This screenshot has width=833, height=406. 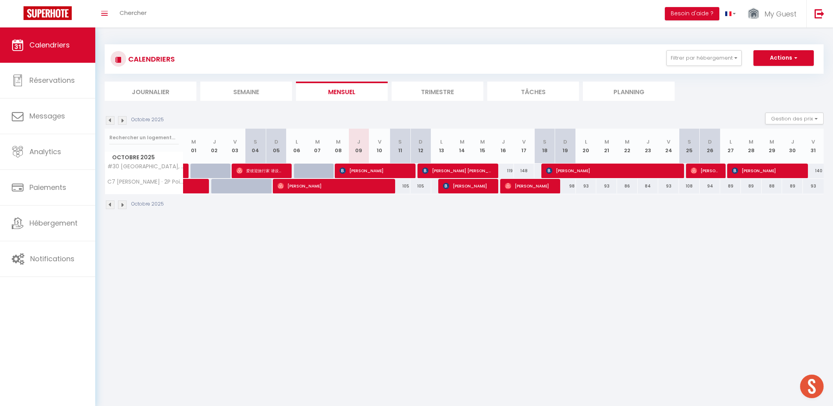 I want to click on th: 22, so click(x=627, y=146).